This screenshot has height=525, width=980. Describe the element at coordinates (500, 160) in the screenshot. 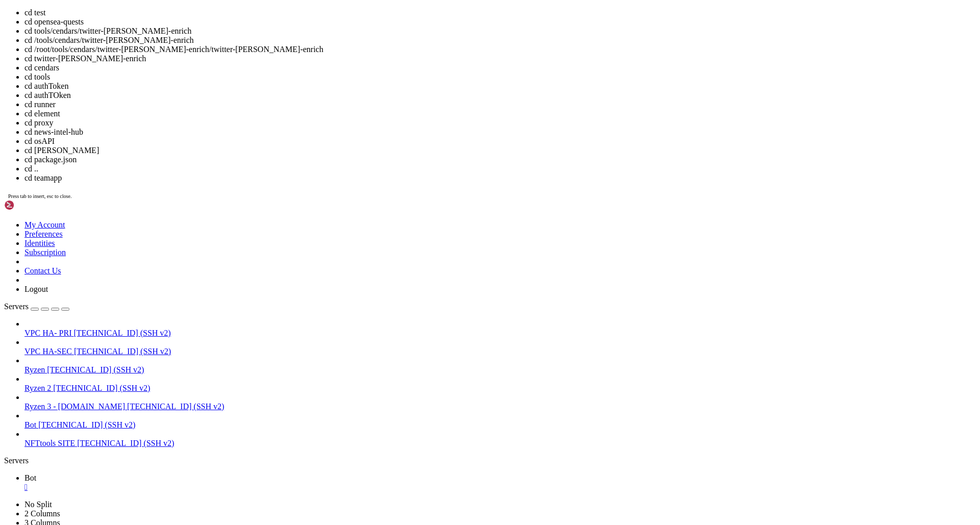

I see `li: cd package.json` at that location.